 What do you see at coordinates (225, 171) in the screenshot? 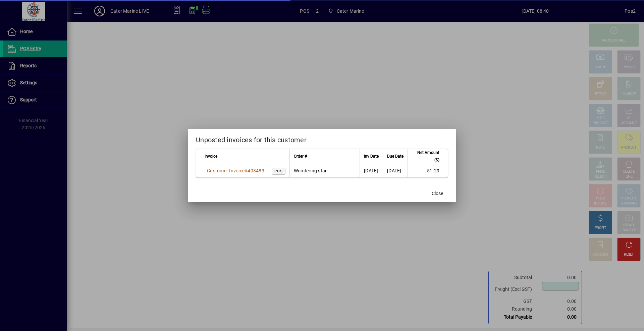
I see `span: Customer Invoice` at bounding box center [225, 171].